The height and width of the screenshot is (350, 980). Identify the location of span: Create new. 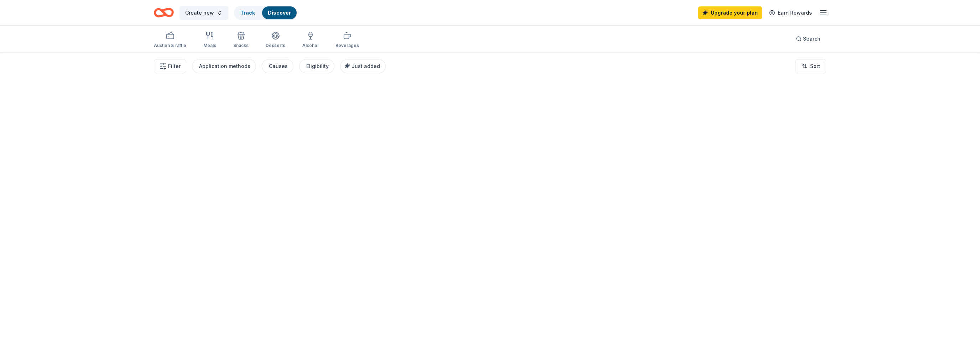
(199, 13).